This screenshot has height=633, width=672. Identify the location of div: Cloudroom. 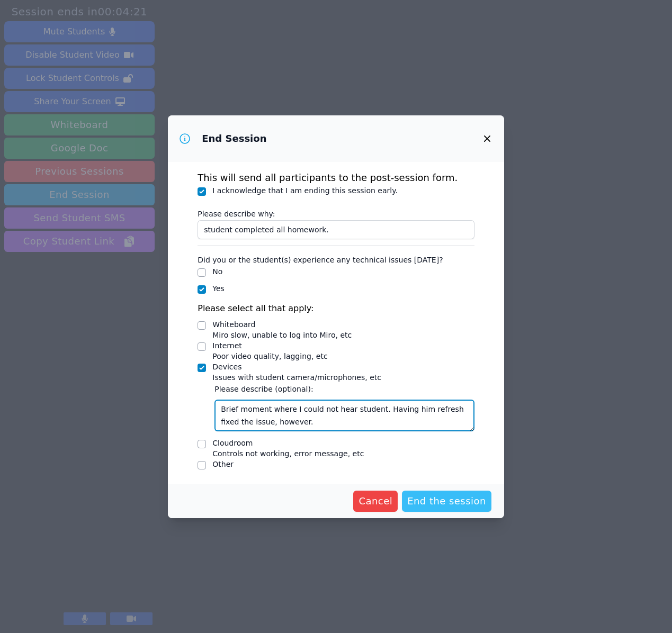
(288, 443).